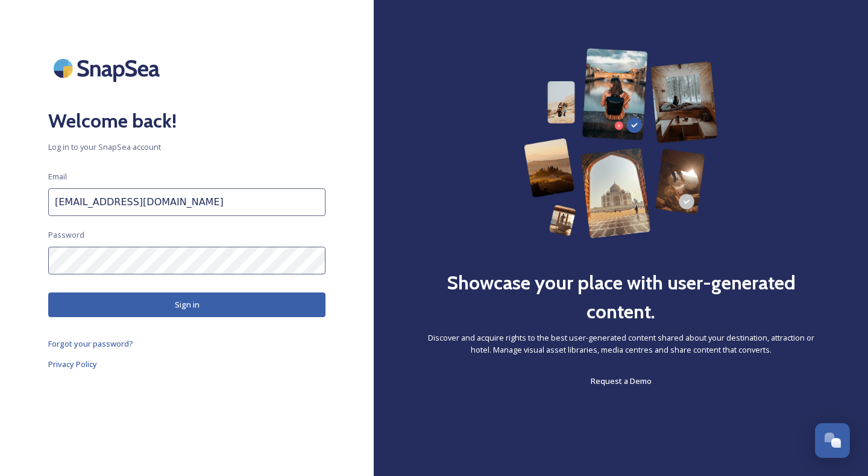  Describe the element at coordinates (187, 147) in the screenshot. I see `span: Log in to your SnapSea account` at that location.